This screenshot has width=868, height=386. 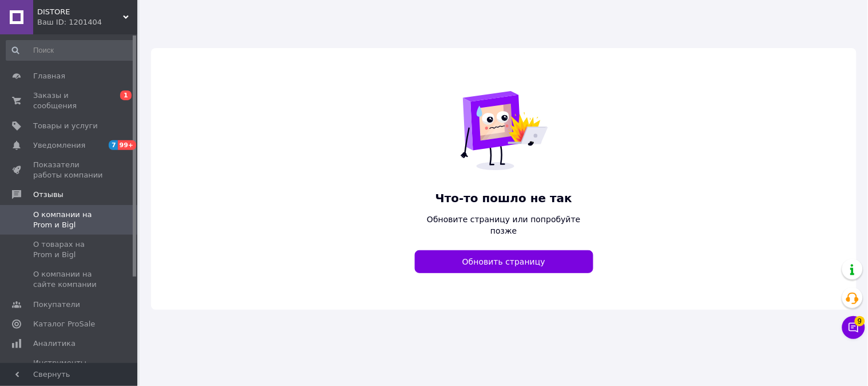 I want to click on span: Каталог ProSale, so click(x=64, y=324).